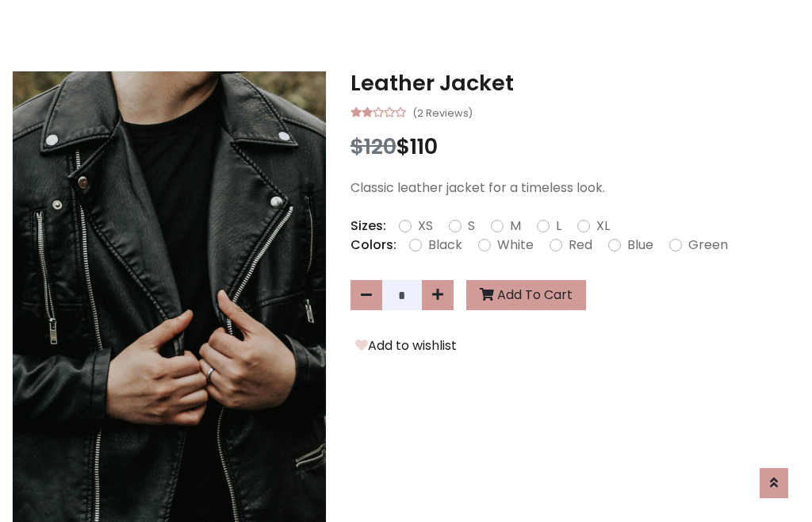 The width and height of the screenshot is (812, 522). Describe the element at coordinates (576, 83) in the screenshot. I see `h3: Leather Jacket` at that location.